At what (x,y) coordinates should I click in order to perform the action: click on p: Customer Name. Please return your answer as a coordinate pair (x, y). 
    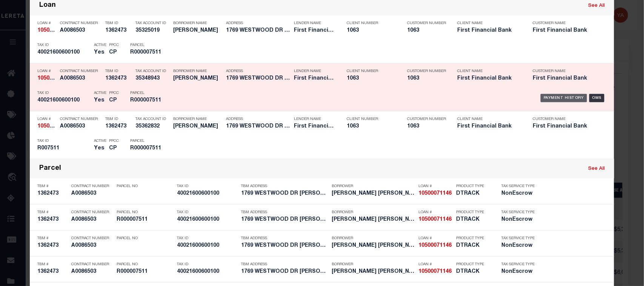
    Looking at the image, I should click on (565, 72).